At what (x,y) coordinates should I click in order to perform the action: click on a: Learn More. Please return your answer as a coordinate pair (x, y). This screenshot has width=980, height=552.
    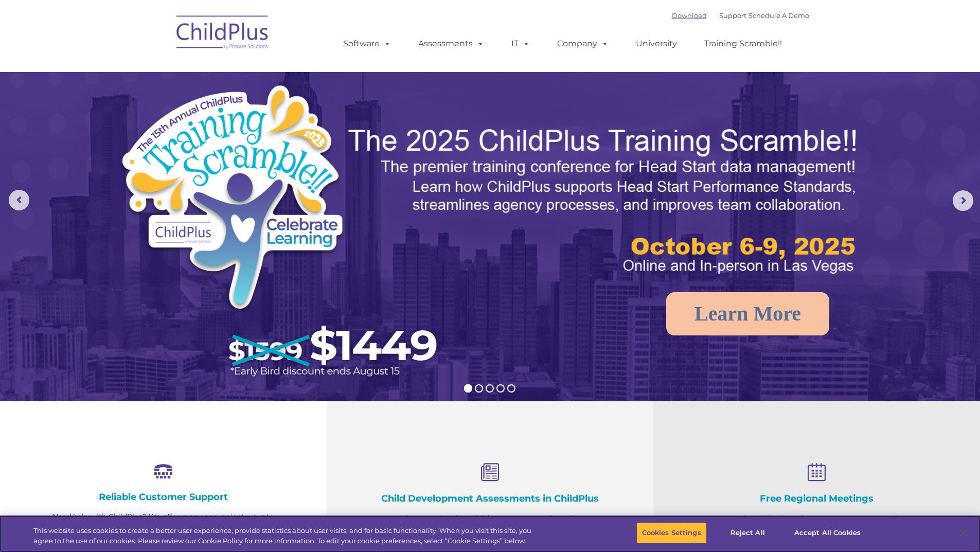
    Looking at the image, I should click on (747, 314).